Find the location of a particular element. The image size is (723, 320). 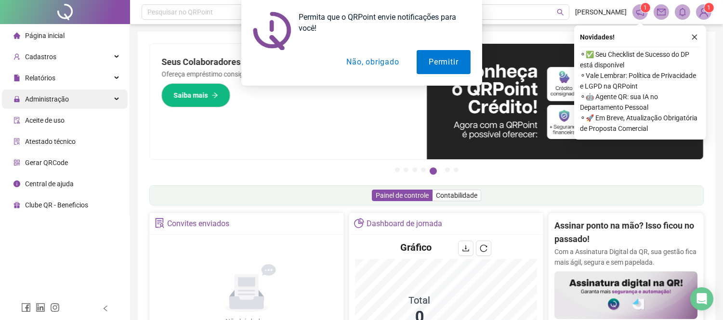

div: Permita que o QRPoint envie notificações para você! is located at coordinates (381, 23).